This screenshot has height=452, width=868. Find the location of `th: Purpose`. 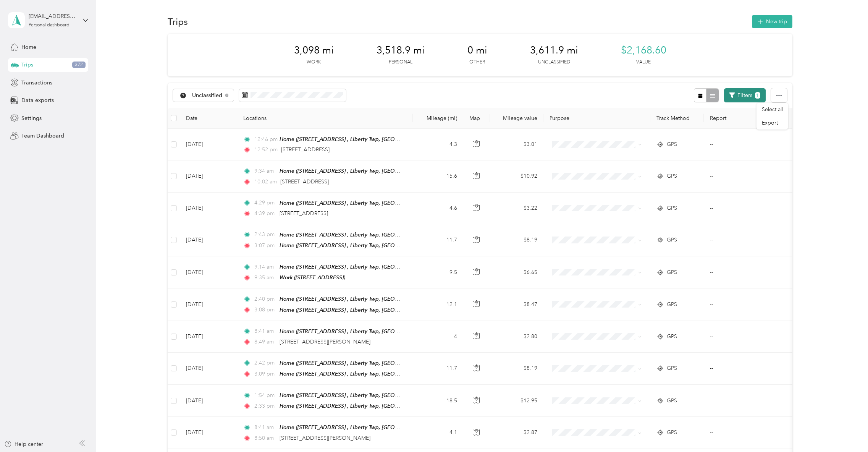

th: Purpose is located at coordinates (597, 118).